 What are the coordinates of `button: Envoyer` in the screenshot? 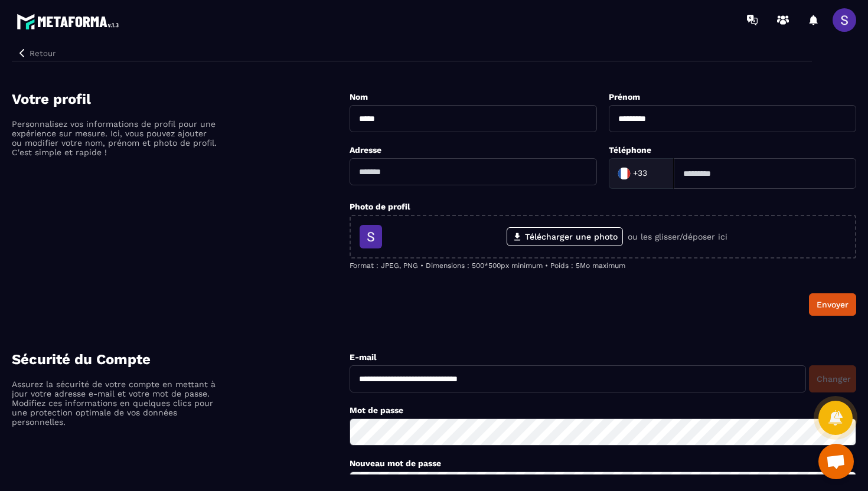 It's located at (832, 304).